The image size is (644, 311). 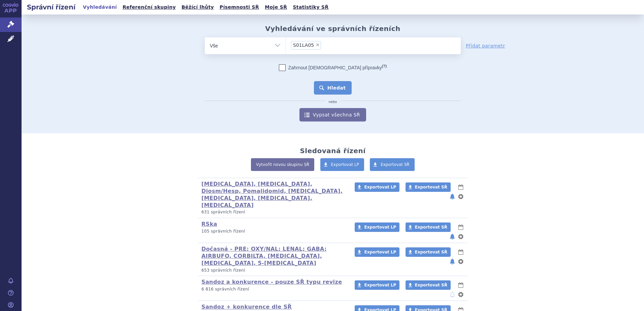 I want to click on a: Sandoz a konkurence - pouze SŘ typu revize, so click(x=272, y=282).